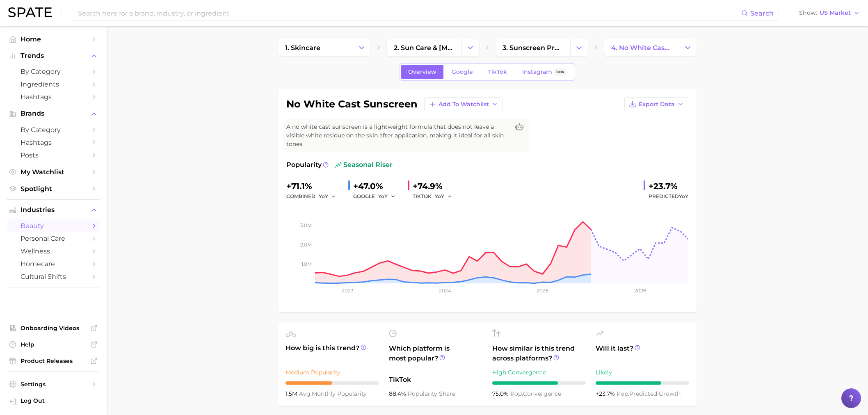 Image resolution: width=868 pixels, height=415 pixels. Describe the element at coordinates (305, 393) in the screenshot. I see `abbr: average` at that location.